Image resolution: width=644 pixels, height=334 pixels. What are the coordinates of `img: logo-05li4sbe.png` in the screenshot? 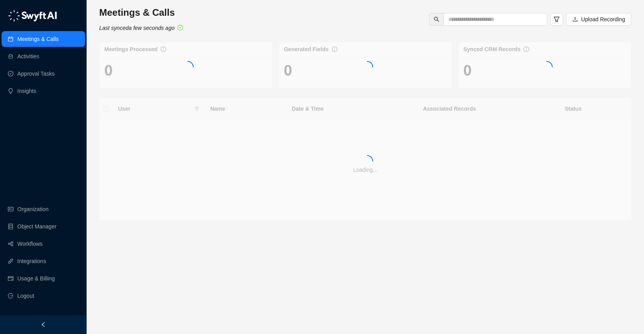 It's located at (32, 16).